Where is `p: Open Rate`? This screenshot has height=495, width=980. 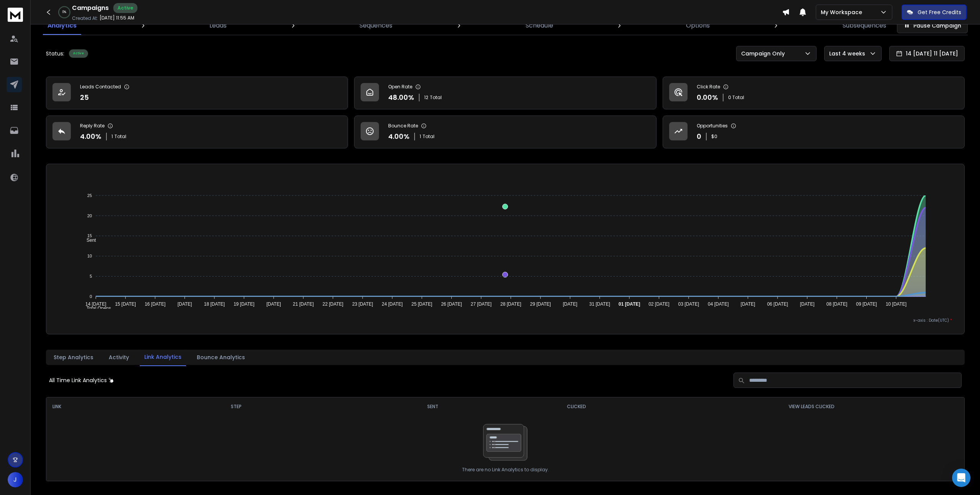 p: Open Rate is located at coordinates (400, 87).